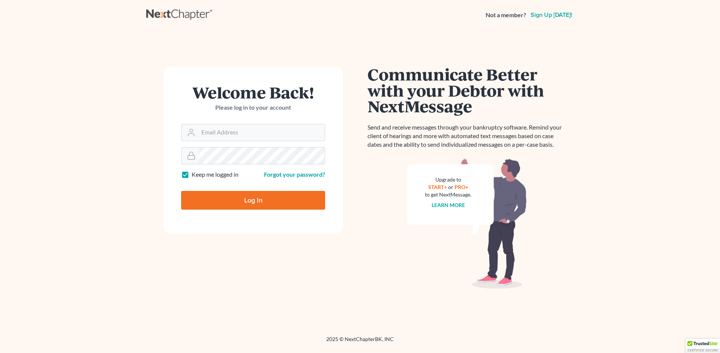 This screenshot has height=353, width=720. Describe the element at coordinates (448, 195) in the screenshot. I see `div: to get NextMessage.` at that location.